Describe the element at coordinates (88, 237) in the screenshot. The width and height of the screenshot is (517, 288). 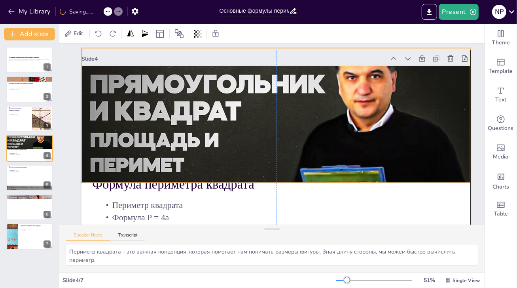
I see `button: Speaker Notes` at that location.